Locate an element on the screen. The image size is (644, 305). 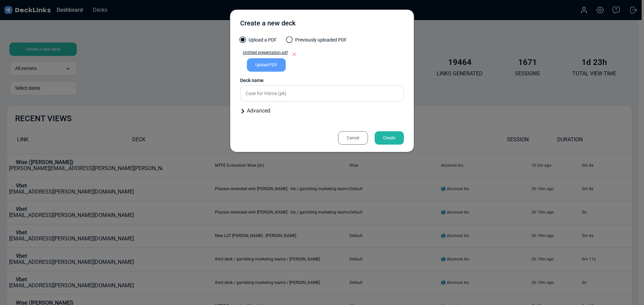
div: Cancel is located at coordinates (353, 138).